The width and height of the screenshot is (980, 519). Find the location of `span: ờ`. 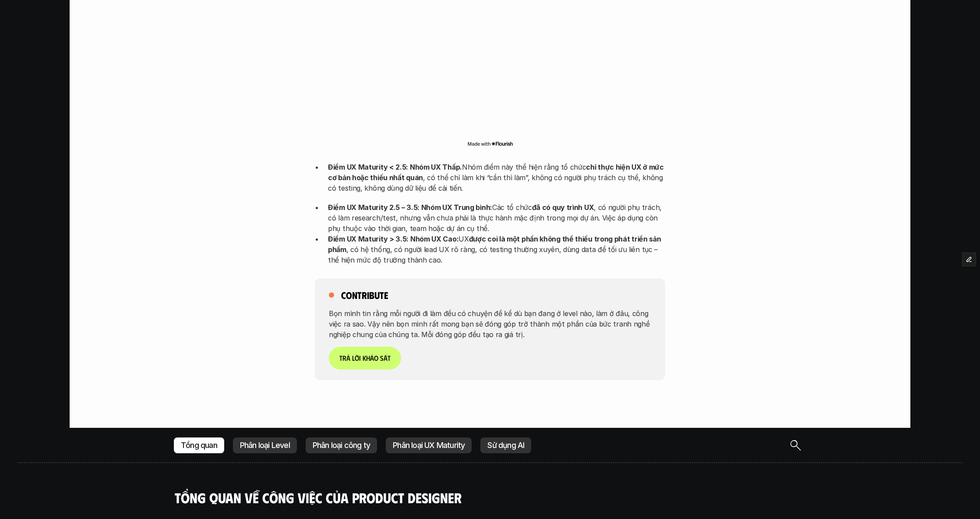

span: ờ is located at coordinates (357, 358).